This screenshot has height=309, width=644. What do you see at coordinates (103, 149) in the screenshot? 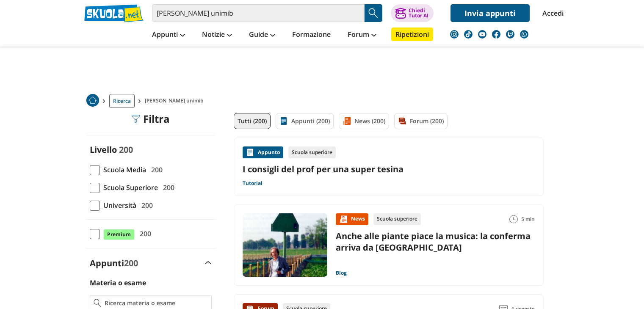
I see `label: Livello` at bounding box center [103, 149].